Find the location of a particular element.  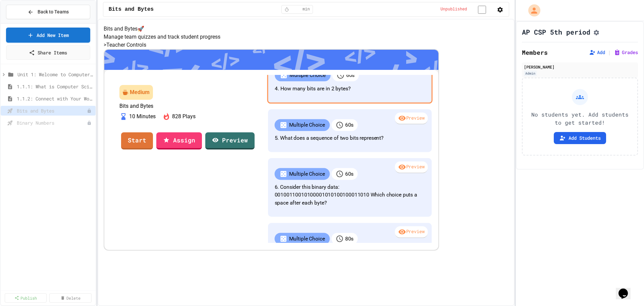

p: 10 Minutes is located at coordinates (142, 117).